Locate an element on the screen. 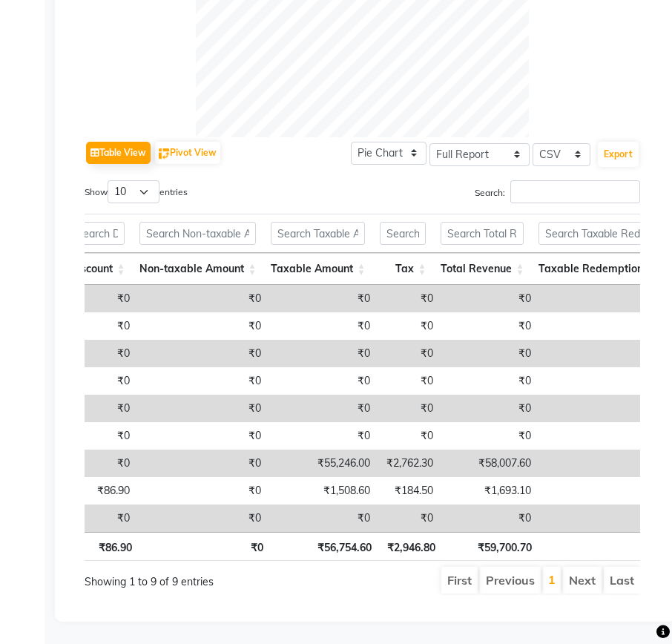 The height and width of the screenshot is (644, 672). td: ₹1,693.10 is located at coordinates (490, 490).